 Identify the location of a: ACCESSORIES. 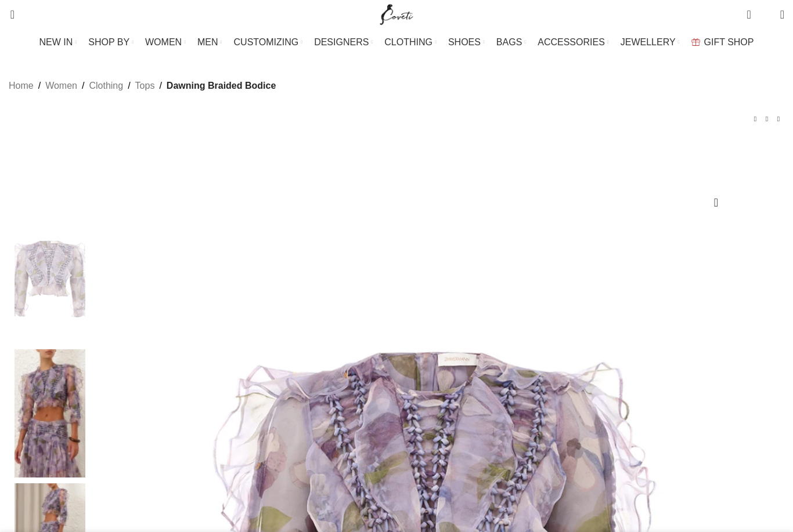
(573, 42).